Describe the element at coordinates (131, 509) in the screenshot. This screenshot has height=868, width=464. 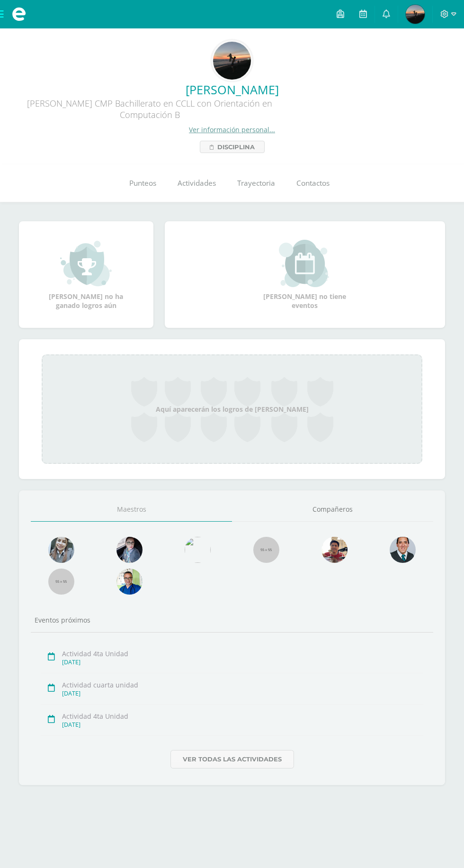
I see `a: Maestros` at that location.